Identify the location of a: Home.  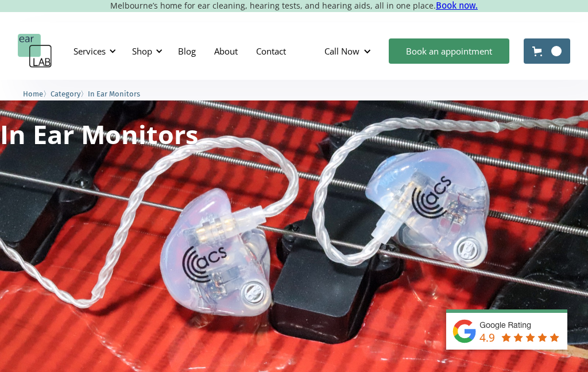
(33, 93).